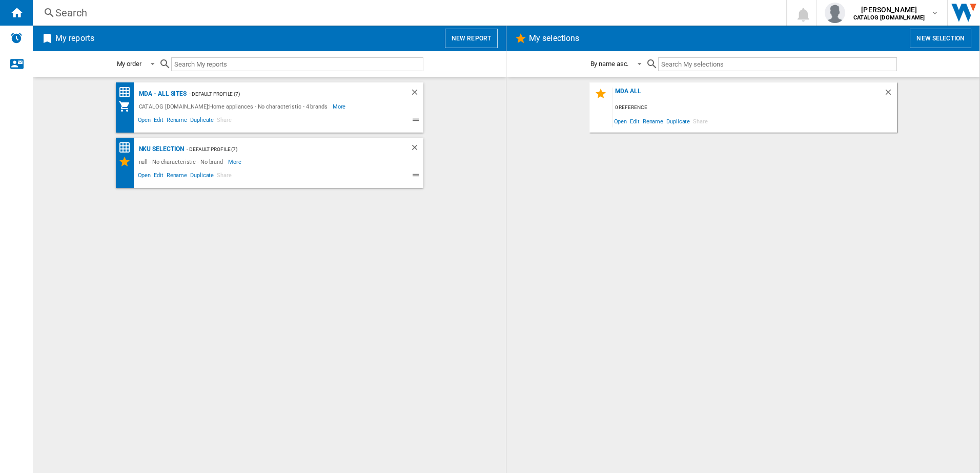 This screenshot has width=980, height=473. I want to click on h2: My reports, so click(74, 38).